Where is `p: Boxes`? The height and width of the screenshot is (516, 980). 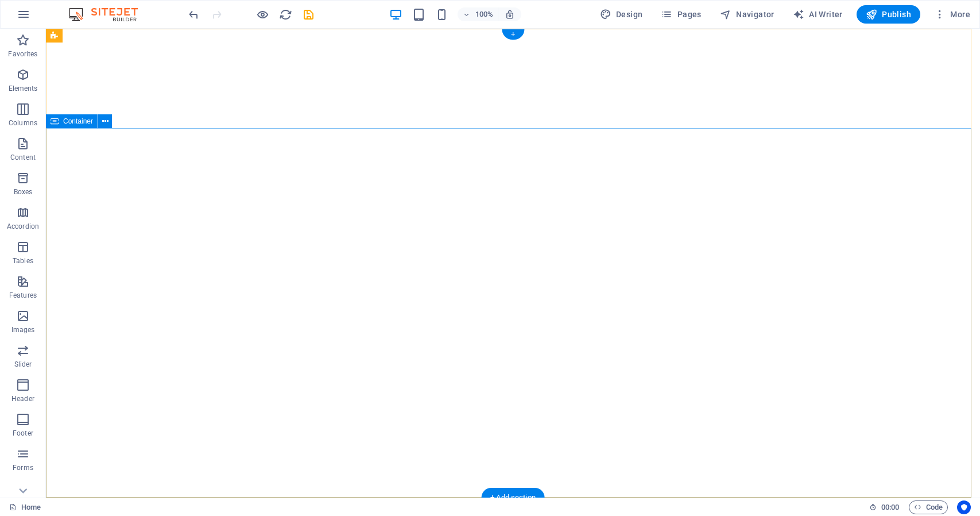 p: Boxes is located at coordinates (23, 192).